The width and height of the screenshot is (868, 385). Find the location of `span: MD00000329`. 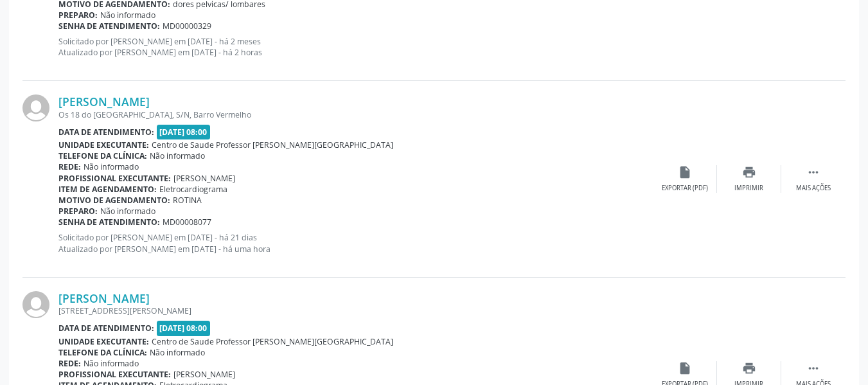

span: MD00000329 is located at coordinates (187, 26).